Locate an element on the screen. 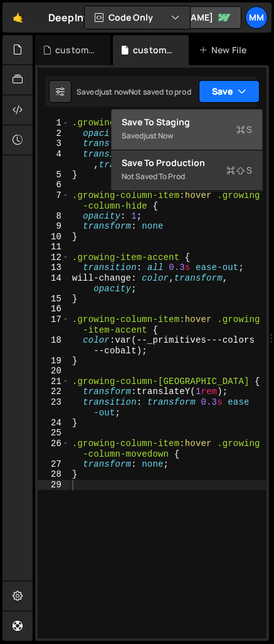 The width and height of the screenshot is (274, 644). div: 21 is located at coordinates (53, 381).